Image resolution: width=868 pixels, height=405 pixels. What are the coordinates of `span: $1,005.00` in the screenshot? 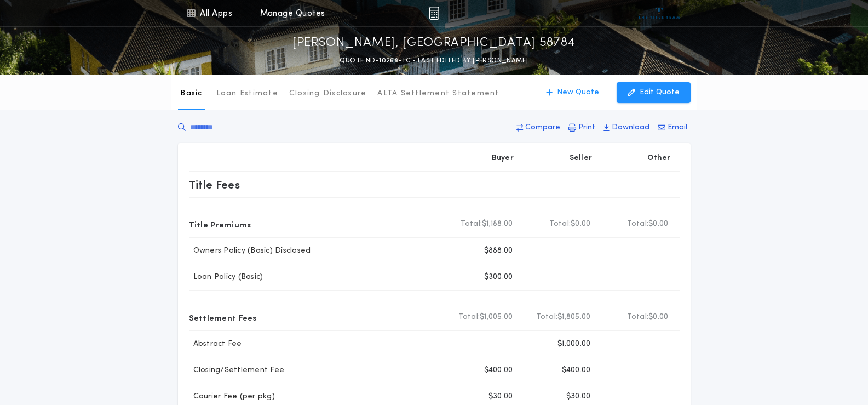 It's located at (497, 317).